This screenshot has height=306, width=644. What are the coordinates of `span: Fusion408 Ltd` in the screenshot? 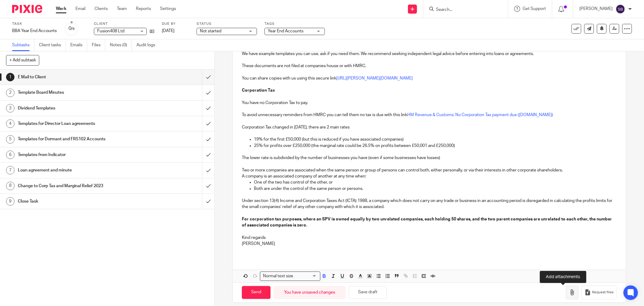 It's located at (111, 31).